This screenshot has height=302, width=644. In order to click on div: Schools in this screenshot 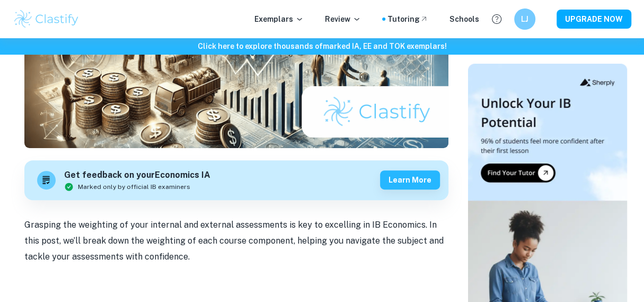, I will do `click(464, 19)`.